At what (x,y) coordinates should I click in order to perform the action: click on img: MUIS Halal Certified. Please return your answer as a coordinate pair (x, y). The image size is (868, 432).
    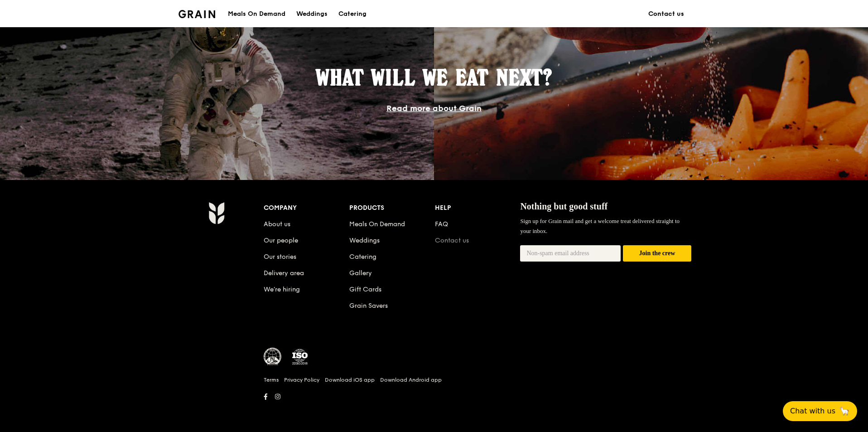
    Looking at the image, I should click on (273, 356).